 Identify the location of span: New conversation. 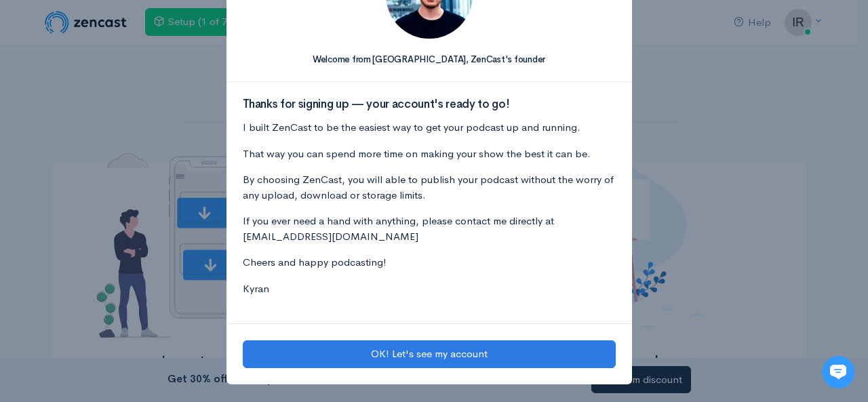
(125, 193).